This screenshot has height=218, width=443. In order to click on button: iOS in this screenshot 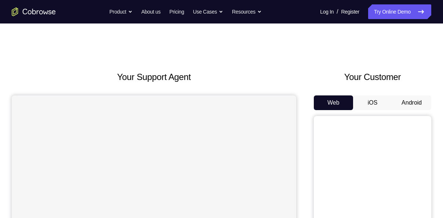, I will do `click(372, 103)`.